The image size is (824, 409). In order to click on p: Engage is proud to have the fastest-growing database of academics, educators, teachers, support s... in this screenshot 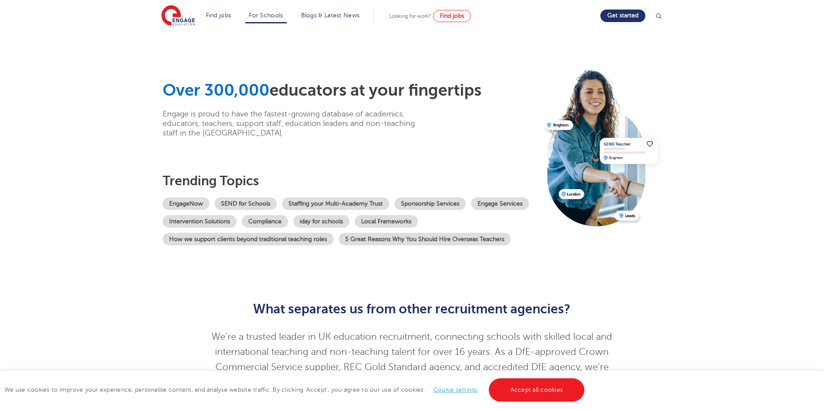, I will do `click(296, 123)`.